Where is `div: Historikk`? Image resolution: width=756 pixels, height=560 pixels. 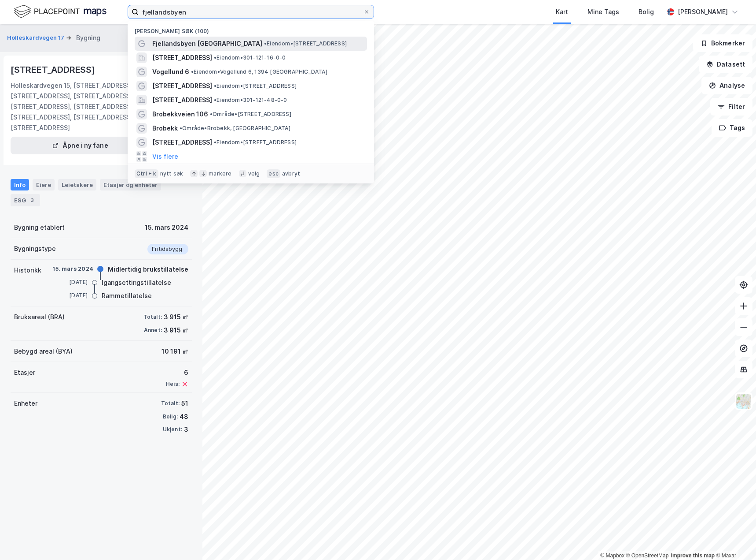 div: Historikk is located at coordinates (28, 270).